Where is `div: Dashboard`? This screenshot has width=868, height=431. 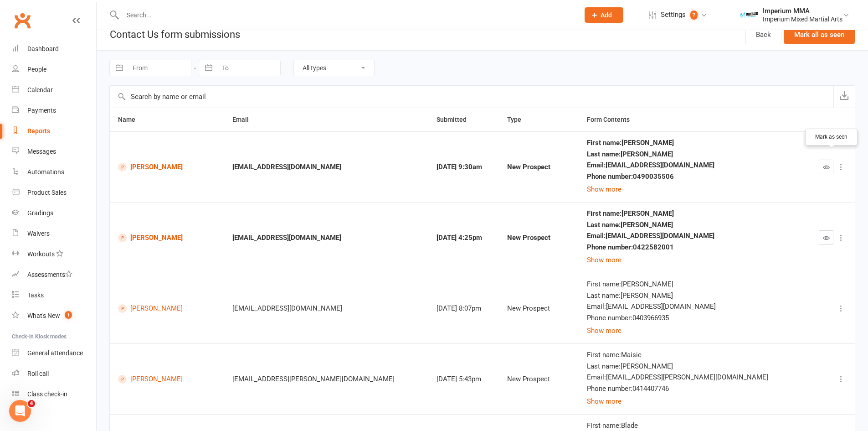
div: Dashboard is located at coordinates (43, 49).